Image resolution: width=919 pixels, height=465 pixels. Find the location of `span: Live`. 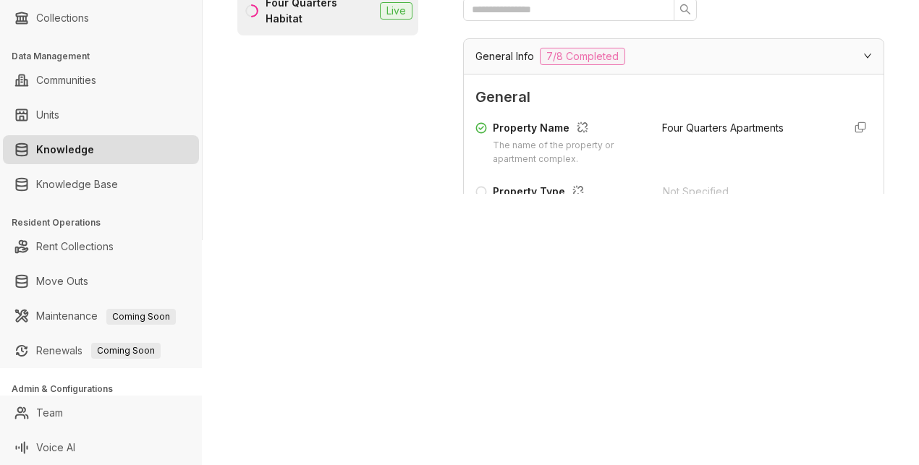

span: Live is located at coordinates (396, 11).